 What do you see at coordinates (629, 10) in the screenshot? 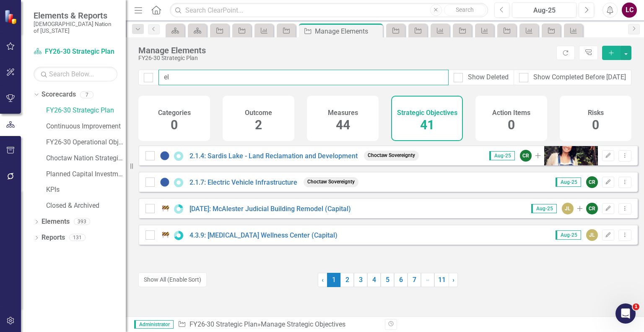
I see `div: LC` at bounding box center [629, 10].